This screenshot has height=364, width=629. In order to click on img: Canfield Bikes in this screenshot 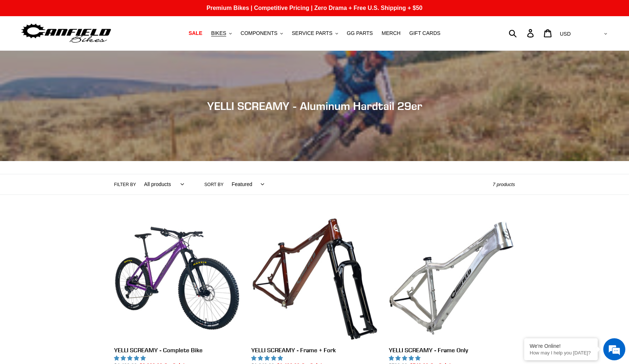, I will do `click(66, 33)`.